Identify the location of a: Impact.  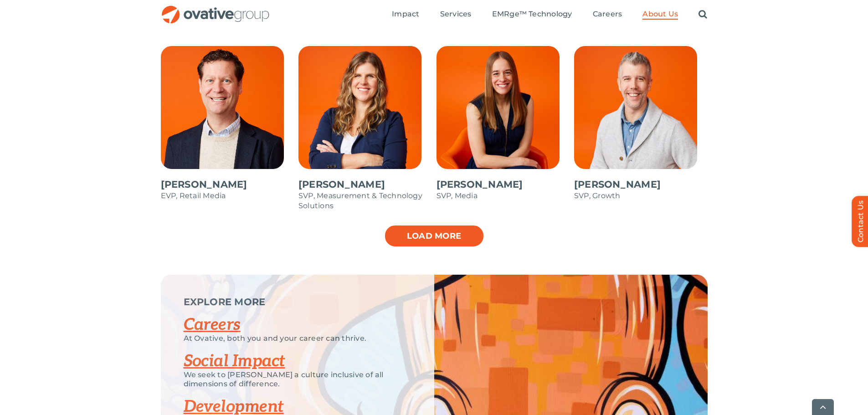
(406, 15).